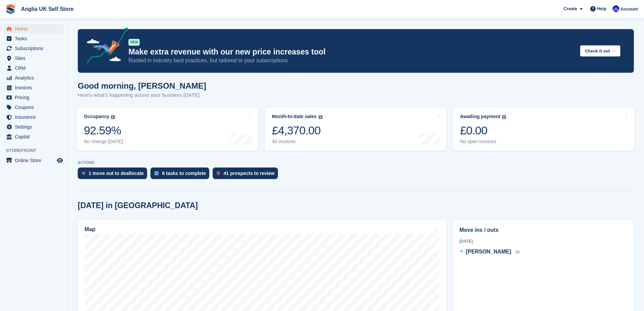  What do you see at coordinates (116, 173) in the screenshot?
I see `div: 1 move out to deallocate` at bounding box center [116, 173].